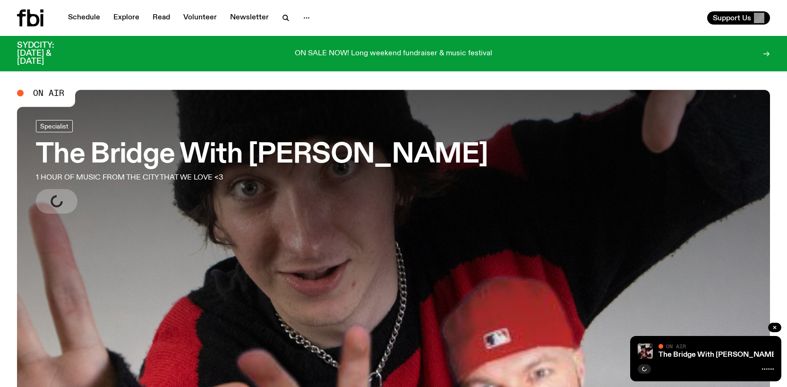 Image resolution: width=787 pixels, height=387 pixels. Describe the element at coordinates (84, 18) in the screenshot. I see `a: Schedule` at that location.